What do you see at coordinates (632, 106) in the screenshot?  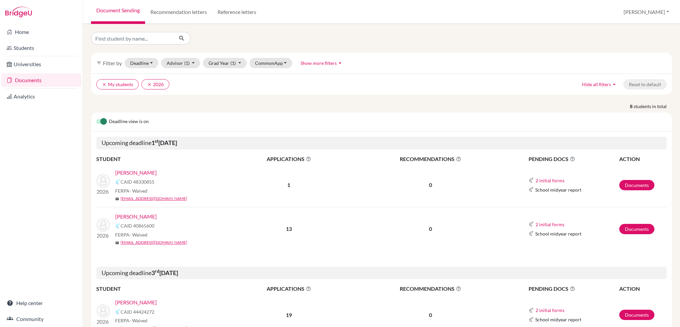 I see `strong: 8` at bounding box center [632, 106].